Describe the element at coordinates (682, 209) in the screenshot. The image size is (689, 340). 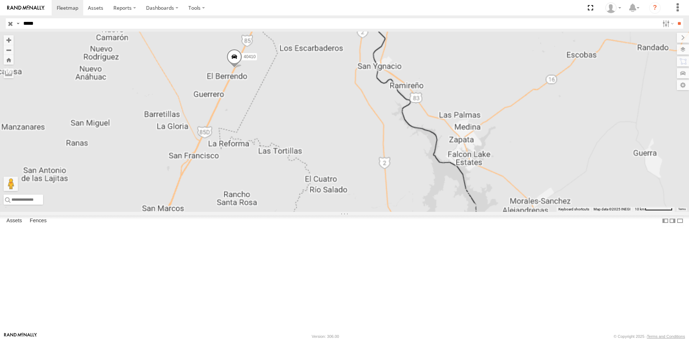
I see `a: Terms (opens in new tab)` at that location.